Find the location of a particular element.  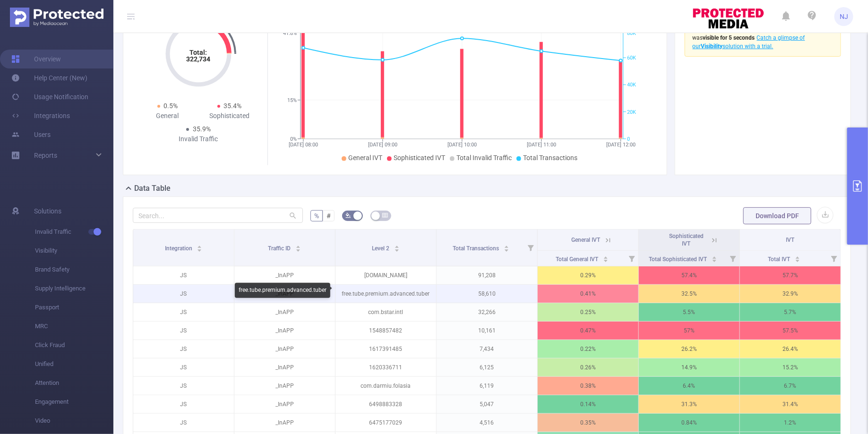

input: Search... is located at coordinates (218, 216).